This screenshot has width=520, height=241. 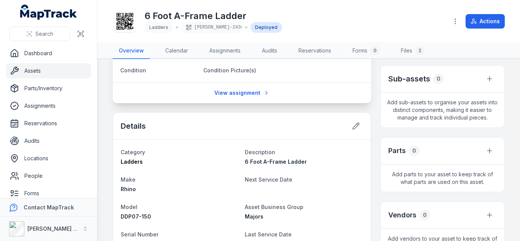 I want to click on strong: Contact MapTrack, so click(x=49, y=207).